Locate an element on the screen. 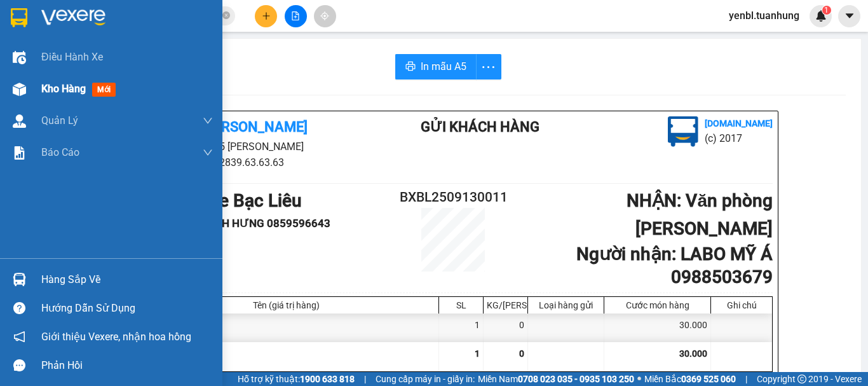 Image resolution: width=868 pixels, height=386 pixels. span: caret-down is located at coordinates (850, 16).